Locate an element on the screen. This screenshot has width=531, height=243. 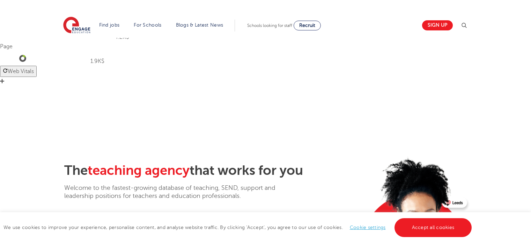
a: rp780 is located at coordinates (37, 58).